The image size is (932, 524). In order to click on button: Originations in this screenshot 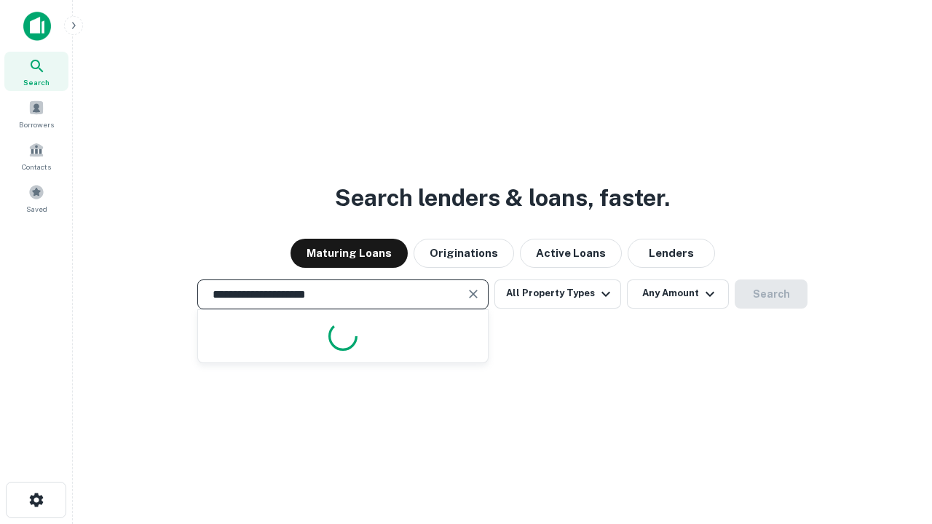, I will do `click(464, 253)`.